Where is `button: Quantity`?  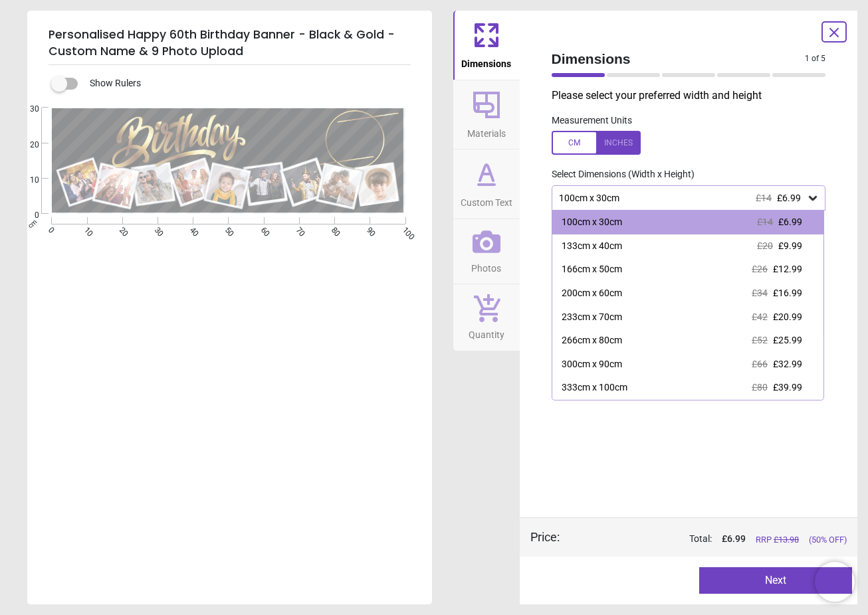 button: Quantity is located at coordinates (486, 318).